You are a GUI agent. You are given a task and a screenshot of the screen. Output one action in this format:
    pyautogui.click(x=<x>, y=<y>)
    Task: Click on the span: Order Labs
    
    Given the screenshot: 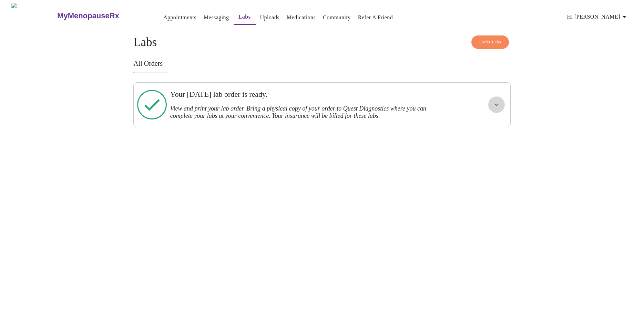 What is the action you would take?
    pyautogui.click(x=490, y=42)
    